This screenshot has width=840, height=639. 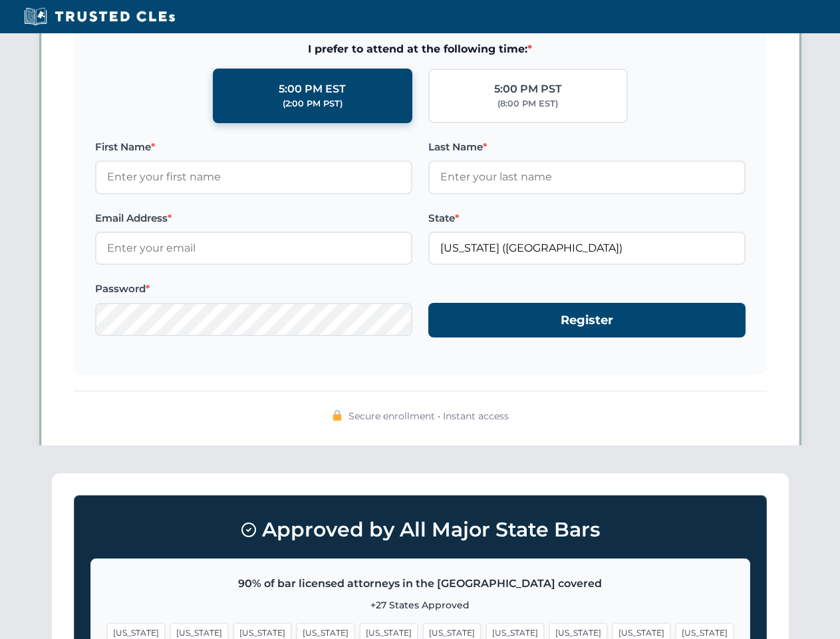 I want to click on button: Register, so click(x=586, y=320).